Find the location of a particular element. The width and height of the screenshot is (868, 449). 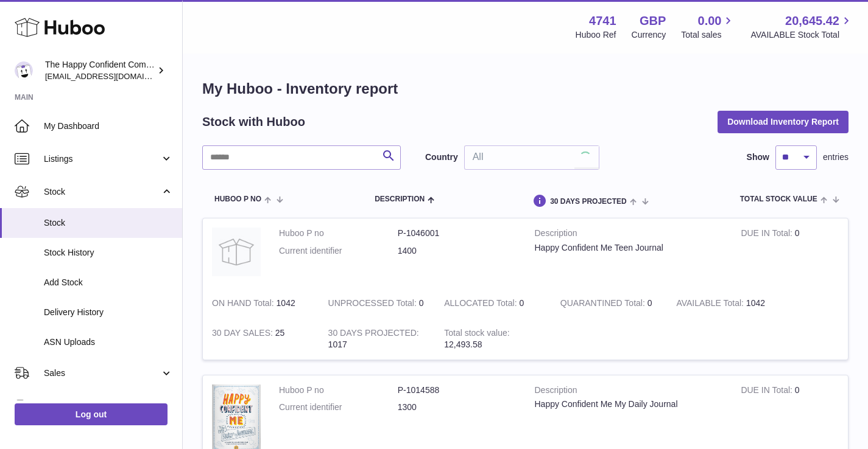

div: Huboo Ref is located at coordinates (596, 35).